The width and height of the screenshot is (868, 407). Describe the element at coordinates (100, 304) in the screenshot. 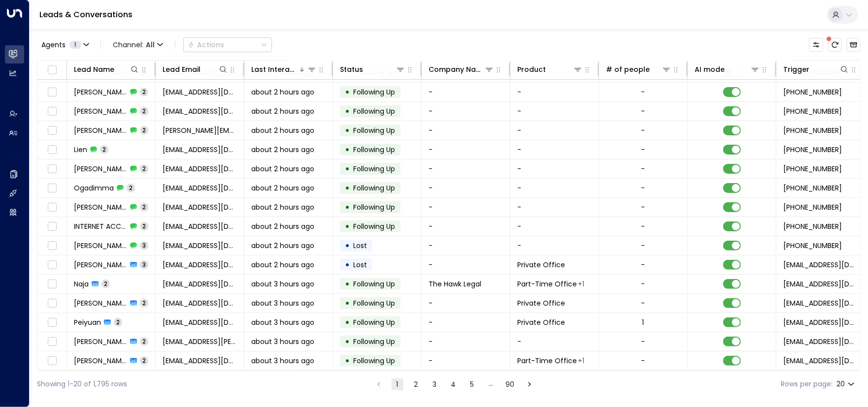

I see `span: Judi Nolan` at that location.